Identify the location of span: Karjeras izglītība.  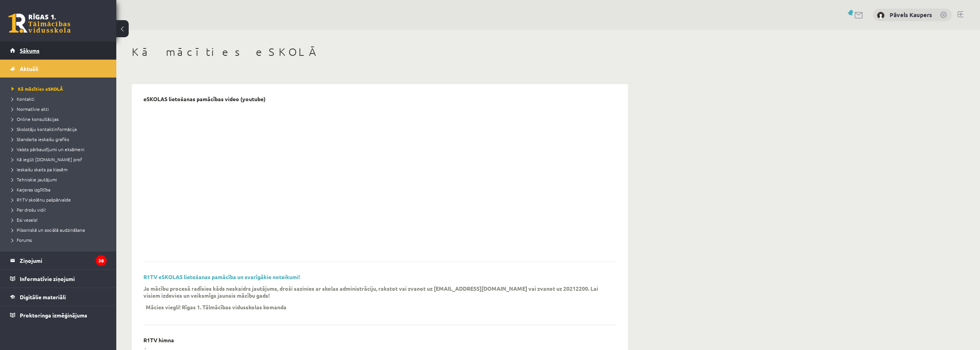
(31, 190).